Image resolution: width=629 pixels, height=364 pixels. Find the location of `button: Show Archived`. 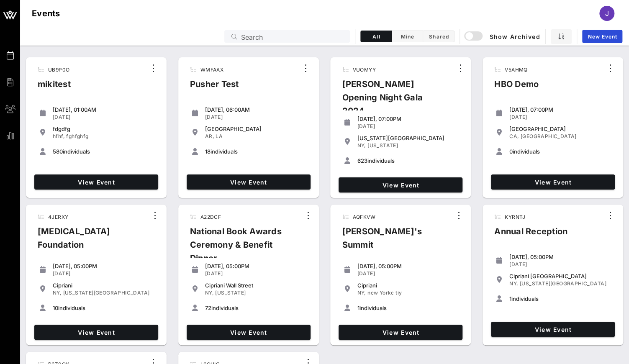

button: Show Archived is located at coordinates (502, 37).